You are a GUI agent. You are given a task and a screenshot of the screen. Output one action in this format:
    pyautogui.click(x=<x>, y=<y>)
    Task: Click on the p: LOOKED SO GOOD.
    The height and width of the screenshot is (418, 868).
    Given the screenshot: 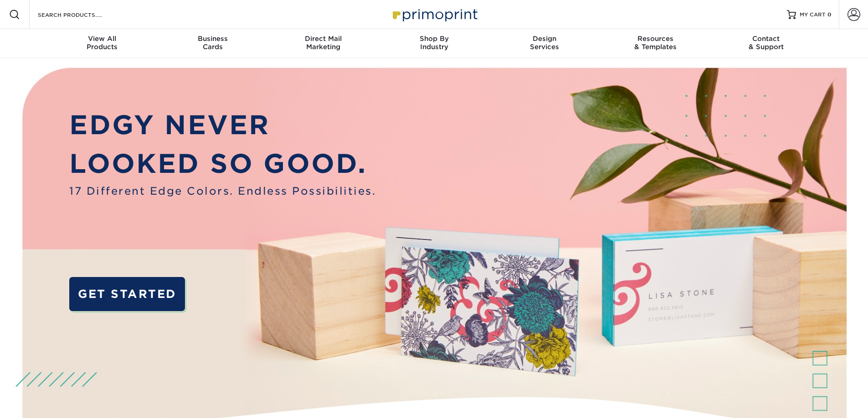 What is the action you would take?
    pyautogui.click(x=222, y=164)
    